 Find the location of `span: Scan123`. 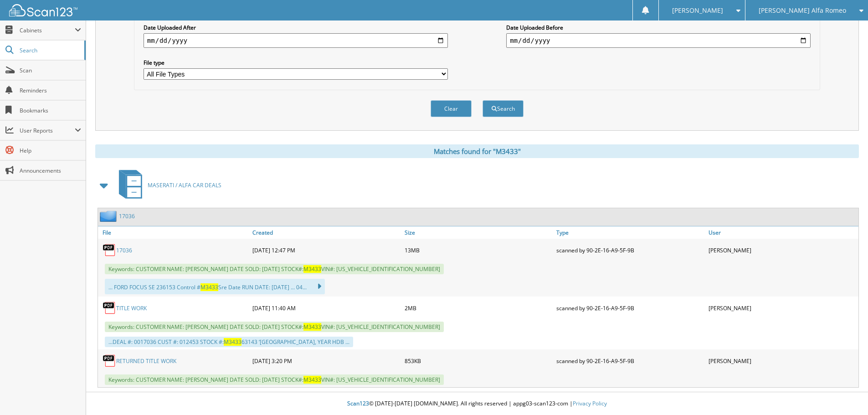

span: Scan123 is located at coordinates (358, 403).